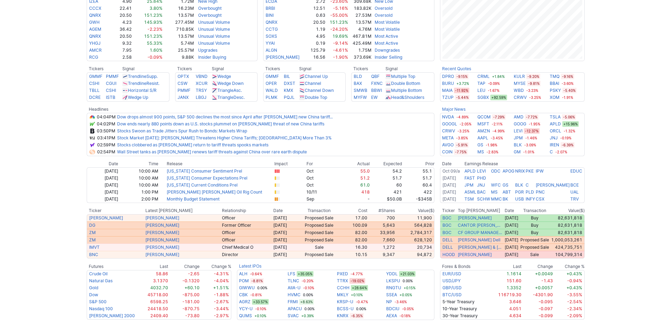  I want to click on a: TSLA, so click(555, 117).